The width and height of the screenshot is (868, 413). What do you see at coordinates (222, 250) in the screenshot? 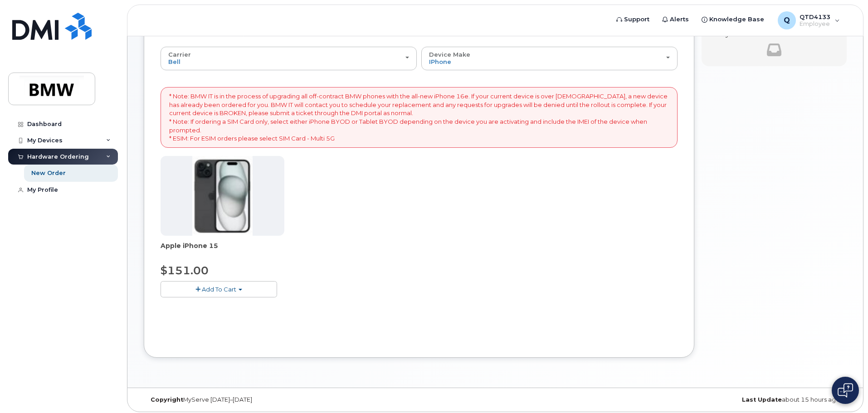
I see `div: Apple iPhone 15` at bounding box center [222, 250].